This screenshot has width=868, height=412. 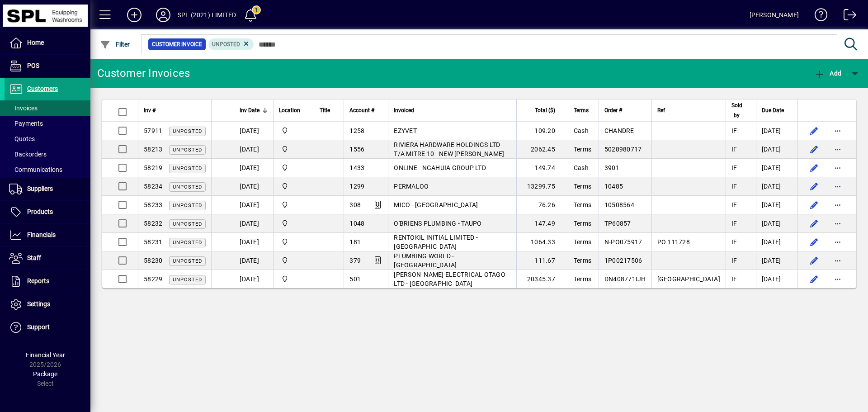 What do you see at coordinates (542, 260) in the screenshot?
I see `td: 111.67` at bounding box center [542, 260].